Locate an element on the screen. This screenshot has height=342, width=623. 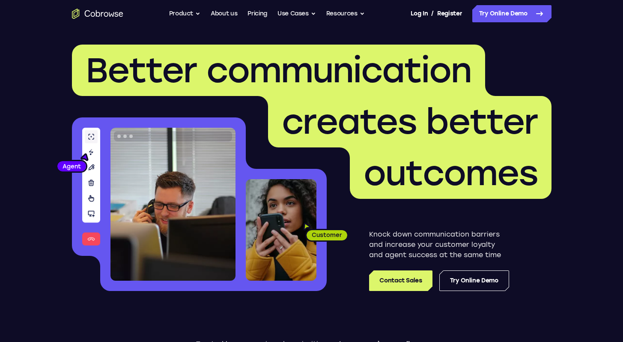
img: A customer holding their phone is located at coordinates (281, 230).